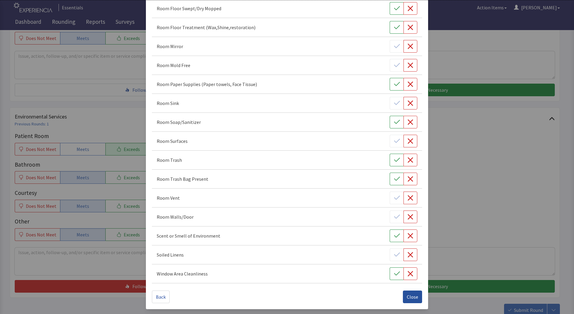 The height and width of the screenshot is (314, 574). Describe the element at coordinates (174, 65) in the screenshot. I see `p: Room Mold Free` at that location.